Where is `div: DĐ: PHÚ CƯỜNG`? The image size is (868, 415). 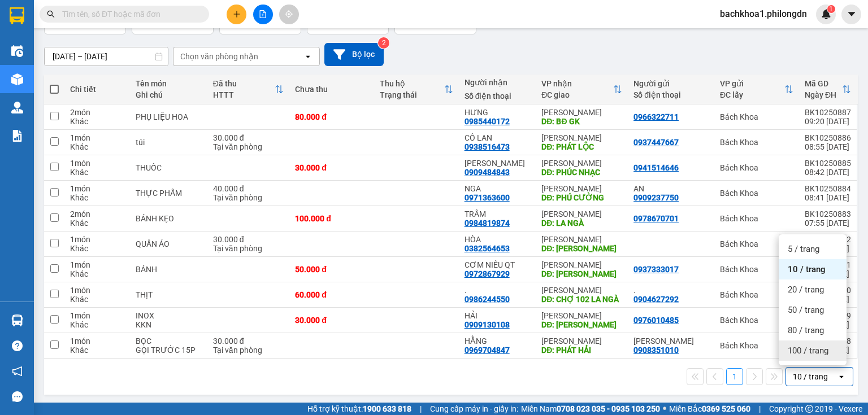 div: DĐ: PHÚ CƯỜNG is located at coordinates (582, 197).